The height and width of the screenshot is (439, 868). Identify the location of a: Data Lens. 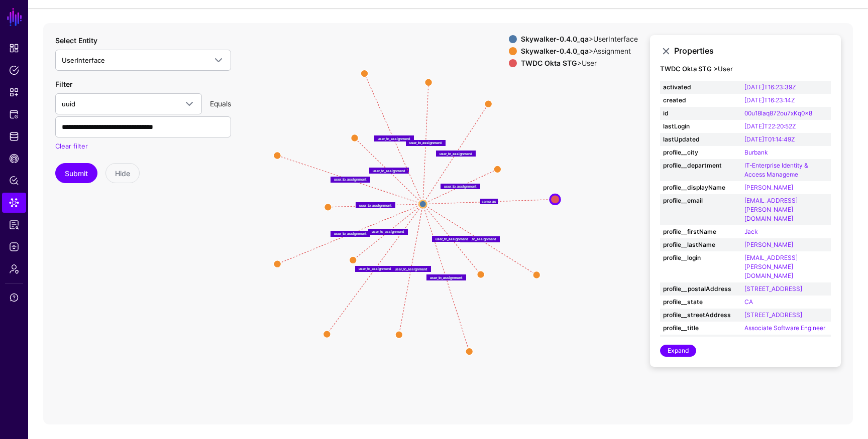
(14, 203).